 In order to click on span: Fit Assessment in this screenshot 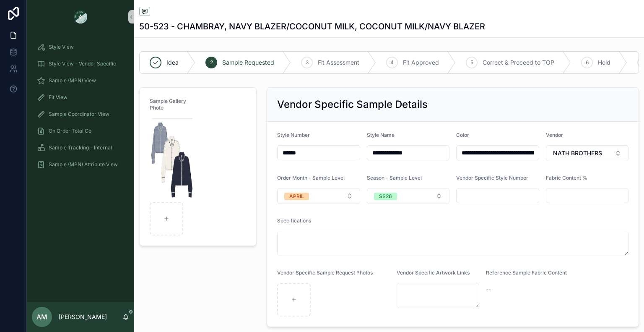, I will do `click(339, 63)`.